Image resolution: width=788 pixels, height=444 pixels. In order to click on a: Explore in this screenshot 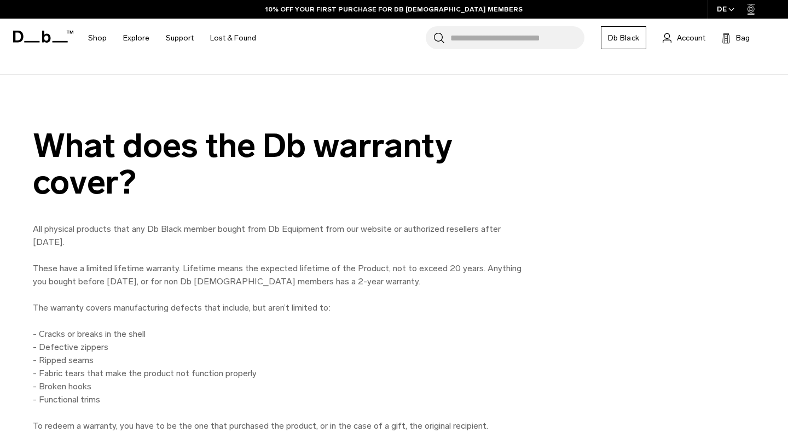, I will do `click(136, 38)`.